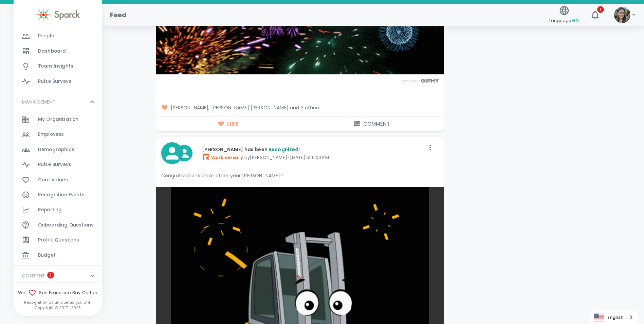 This screenshot has width=644, height=324. I want to click on div: CONTENT2, so click(58, 276).